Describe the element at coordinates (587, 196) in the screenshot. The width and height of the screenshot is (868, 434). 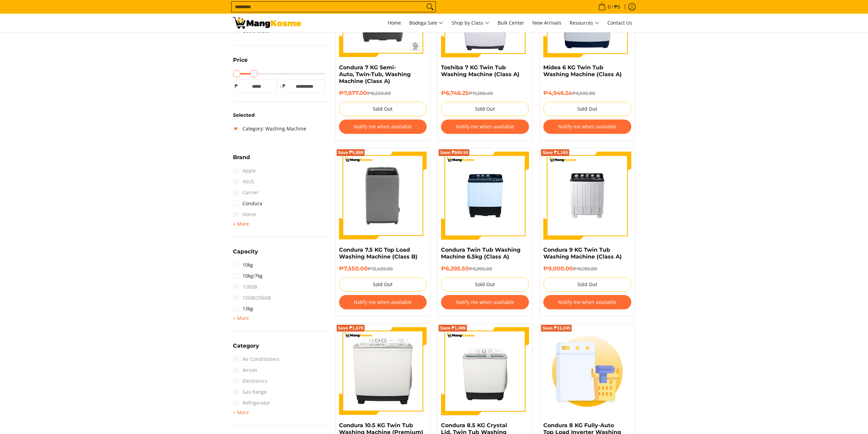
I see `img: Condura 9 KG Twin Tub Washing Machine (Class A)` at that location.